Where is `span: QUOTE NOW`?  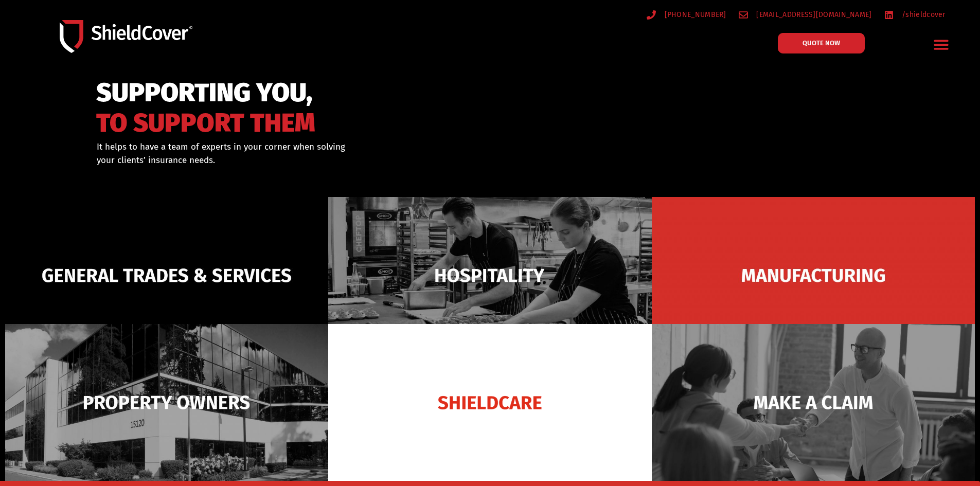 span: QUOTE NOW is located at coordinates (821, 43).